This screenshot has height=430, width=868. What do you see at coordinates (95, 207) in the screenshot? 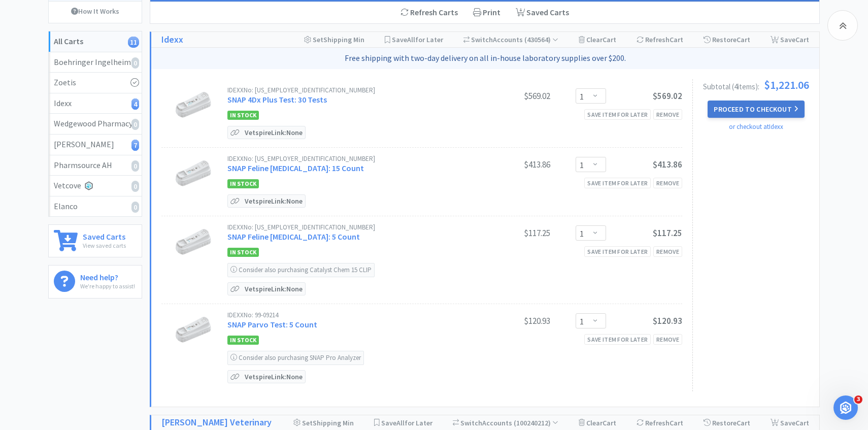
I see `div: Elanco` at bounding box center [95, 207].